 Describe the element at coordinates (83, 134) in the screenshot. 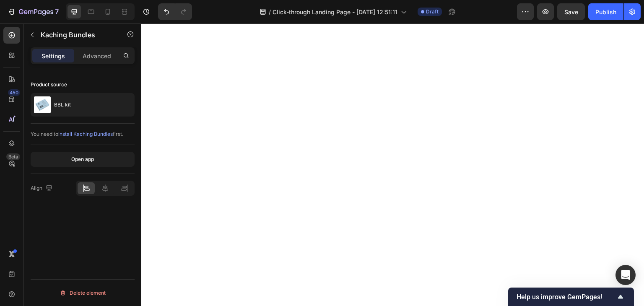

I see `div: You need to first.` at that location.